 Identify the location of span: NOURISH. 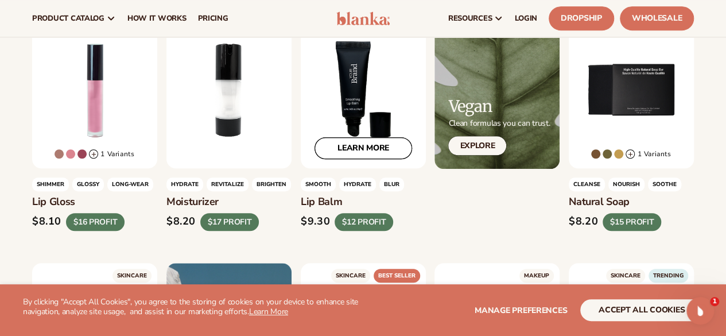
(626, 185).